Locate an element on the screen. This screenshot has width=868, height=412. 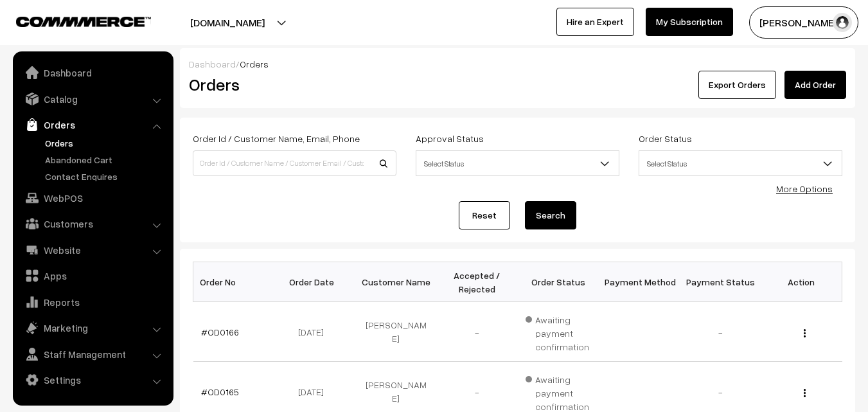
th: Action is located at coordinates (801, 282).